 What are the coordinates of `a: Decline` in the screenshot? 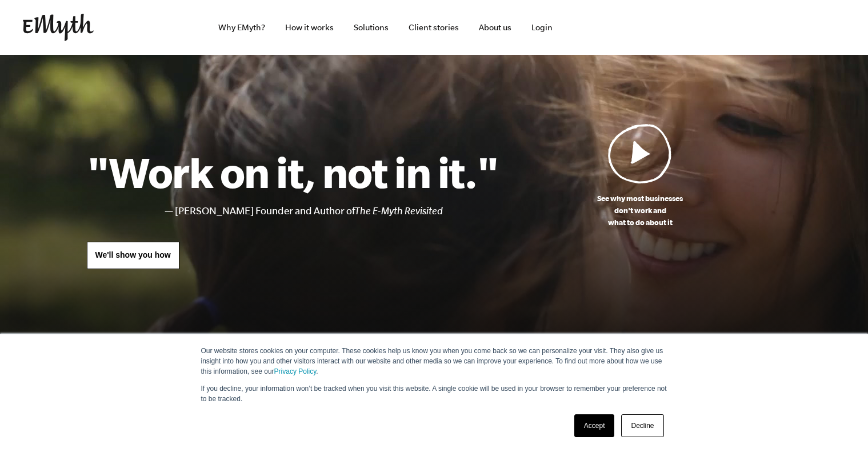 It's located at (642, 426).